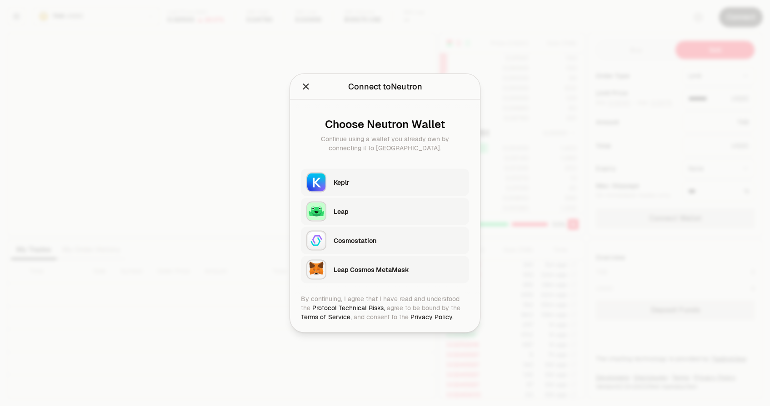  Describe the element at coordinates (385, 241) in the screenshot. I see `button: CosmostationCosmostation` at that location.